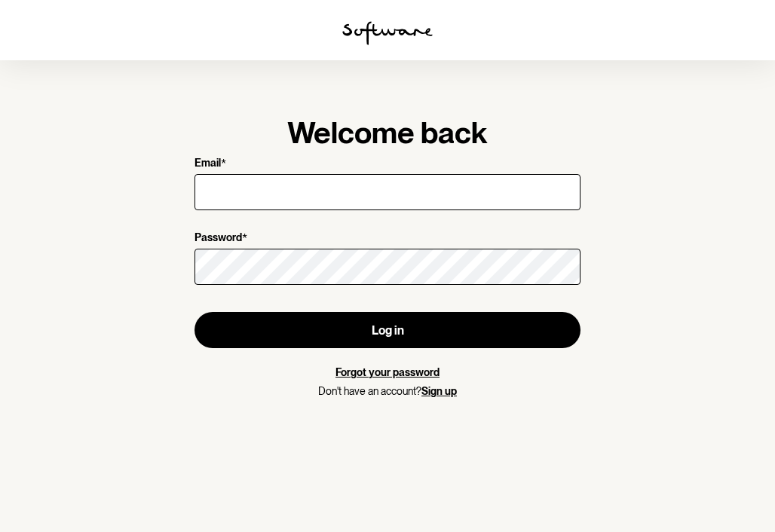  Describe the element at coordinates (387, 330) in the screenshot. I see `button: Log in` at that location.